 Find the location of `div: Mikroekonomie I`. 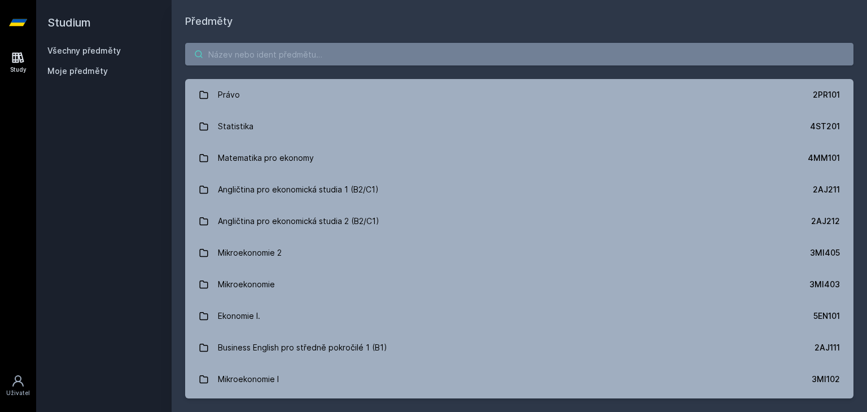

div: Mikroekonomie I is located at coordinates (248, 379).